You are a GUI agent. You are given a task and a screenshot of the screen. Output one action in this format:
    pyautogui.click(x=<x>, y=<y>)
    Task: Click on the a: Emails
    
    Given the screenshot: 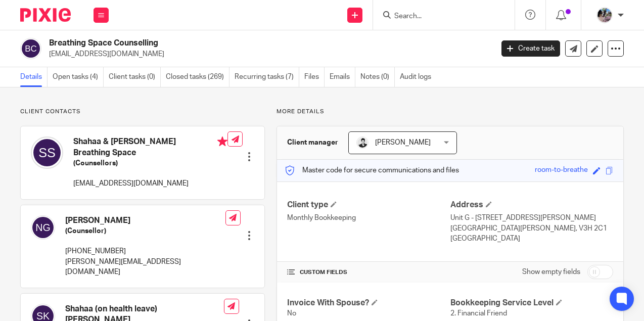 What is the action you would take?
    pyautogui.click(x=342, y=77)
    